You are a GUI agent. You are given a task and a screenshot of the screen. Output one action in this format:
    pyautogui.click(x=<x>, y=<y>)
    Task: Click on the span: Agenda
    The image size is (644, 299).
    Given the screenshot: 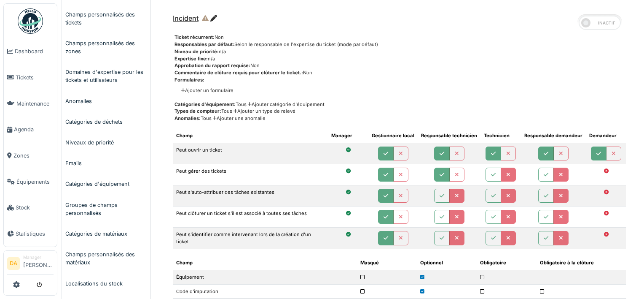 What is the action you would take?
    pyautogui.click(x=34, y=129)
    